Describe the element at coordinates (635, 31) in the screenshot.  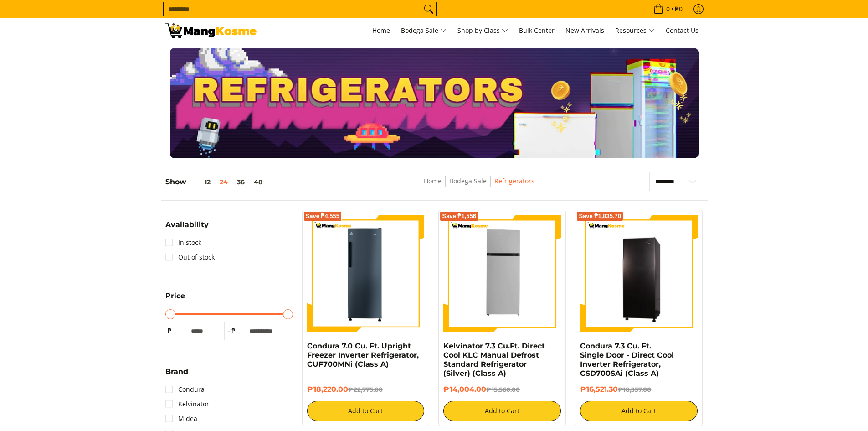
I see `a: Resources` at that location.